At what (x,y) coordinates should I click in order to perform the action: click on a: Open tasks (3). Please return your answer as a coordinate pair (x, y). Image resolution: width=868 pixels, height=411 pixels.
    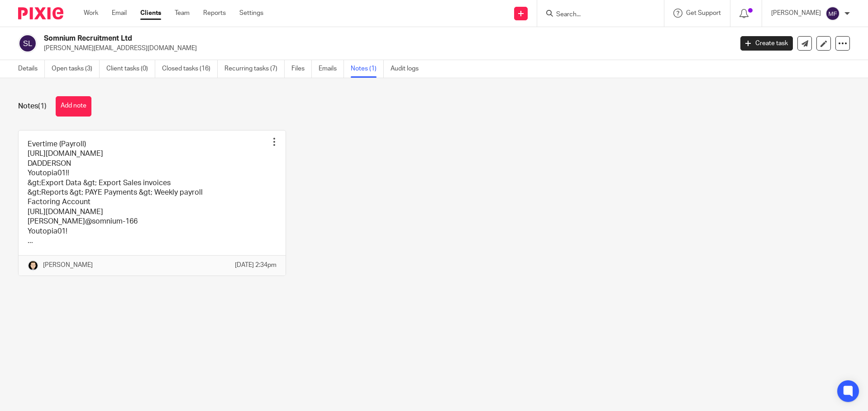
    Looking at the image, I should click on (76, 69).